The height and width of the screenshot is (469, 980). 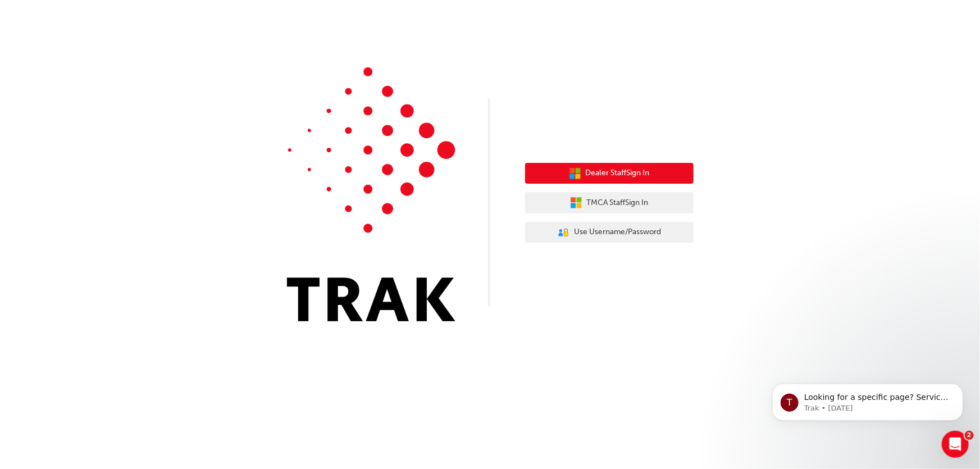 I want to click on button: Use Username/Password, so click(x=609, y=233).